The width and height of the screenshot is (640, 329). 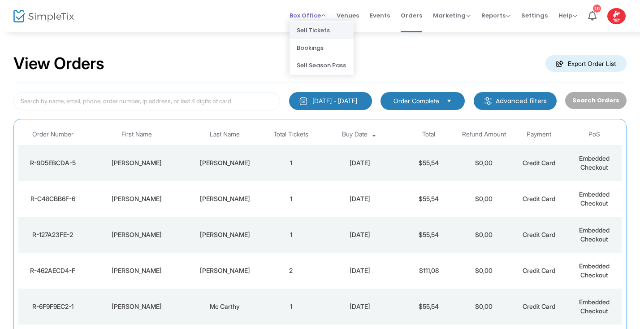 What do you see at coordinates (137, 270) in the screenshot?
I see `div: Melodie` at bounding box center [137, 270].